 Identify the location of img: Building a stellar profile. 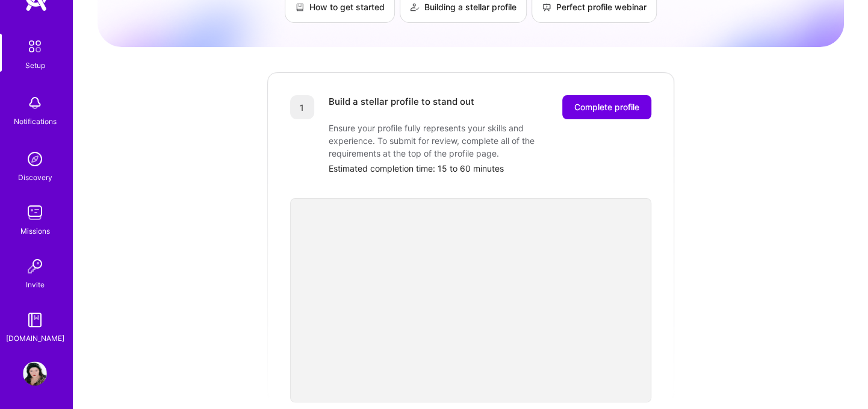
(415, 7).